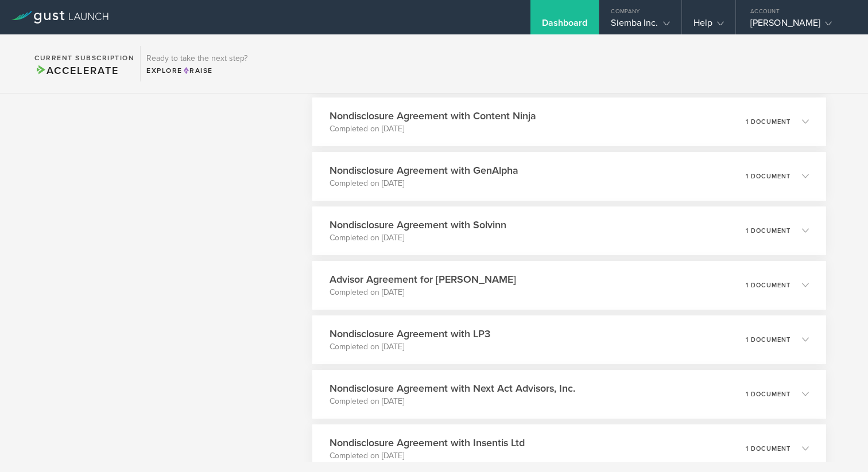 This screenshot has width=868, height=472. I want to click on h3: Nondisclosure Agreement with Content Ninja, so click(432, 116).